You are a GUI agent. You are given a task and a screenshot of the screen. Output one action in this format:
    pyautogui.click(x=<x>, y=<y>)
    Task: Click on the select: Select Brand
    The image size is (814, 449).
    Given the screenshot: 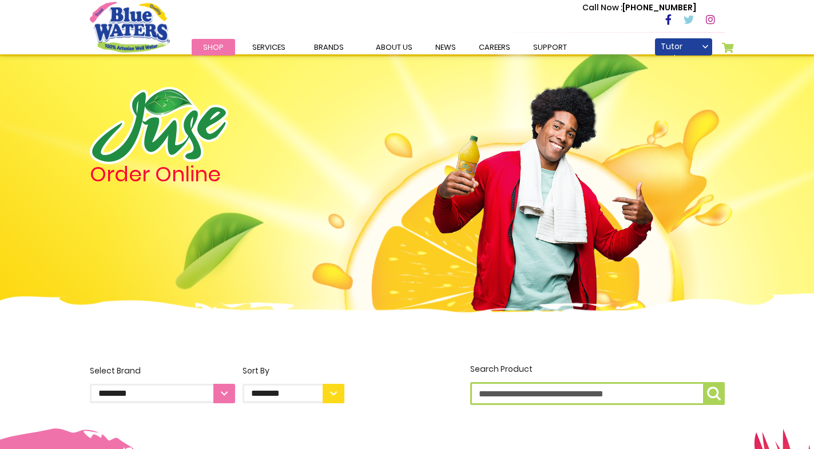 What is the action you would take?
    pyautogui.click(x=162, y=394)
    